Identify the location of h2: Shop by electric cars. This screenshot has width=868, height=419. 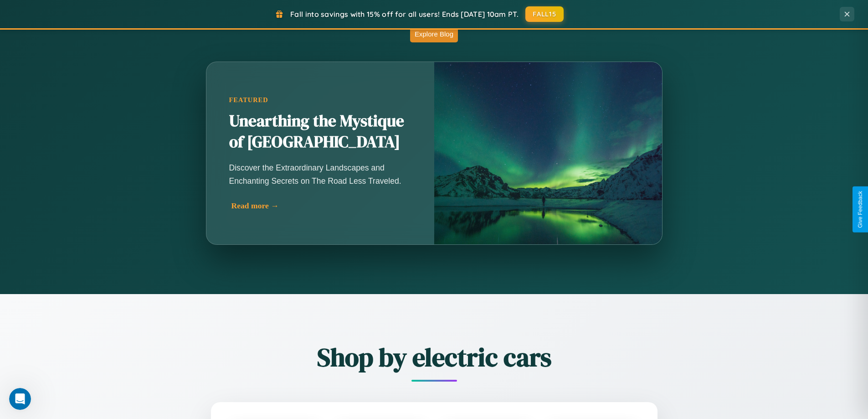
(434, 357).